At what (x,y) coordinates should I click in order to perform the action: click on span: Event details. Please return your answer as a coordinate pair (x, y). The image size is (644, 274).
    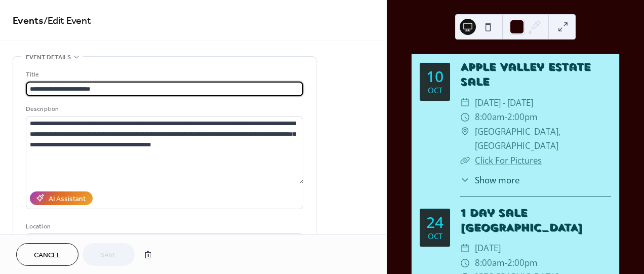
    Looking at the image, I should click on (48, 58).